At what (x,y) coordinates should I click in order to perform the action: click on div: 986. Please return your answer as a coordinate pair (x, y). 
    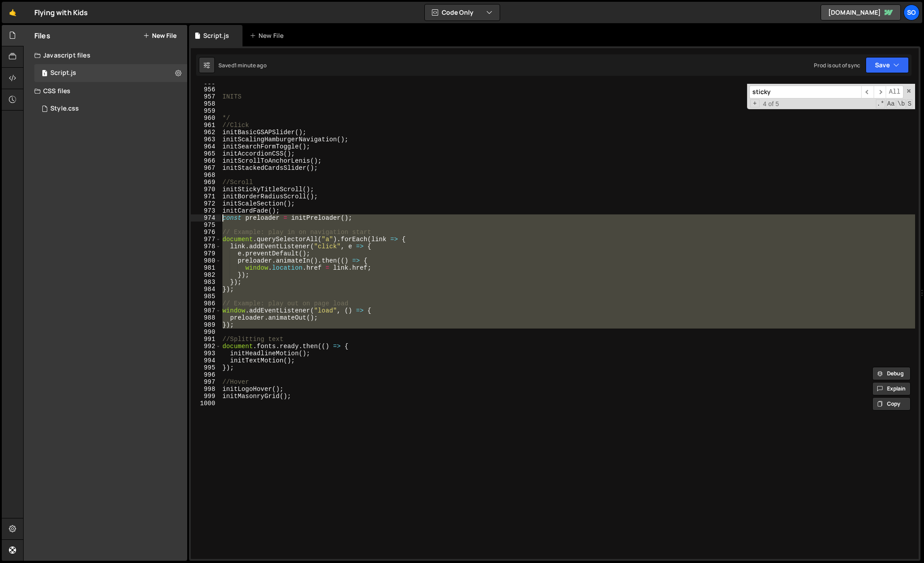
    Looking at the image, I should click on (206, 303).